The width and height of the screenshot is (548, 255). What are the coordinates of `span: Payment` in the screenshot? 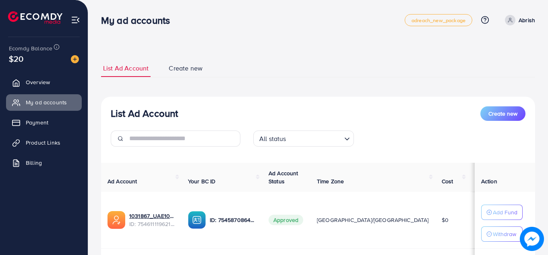 It's located at (37, 122).